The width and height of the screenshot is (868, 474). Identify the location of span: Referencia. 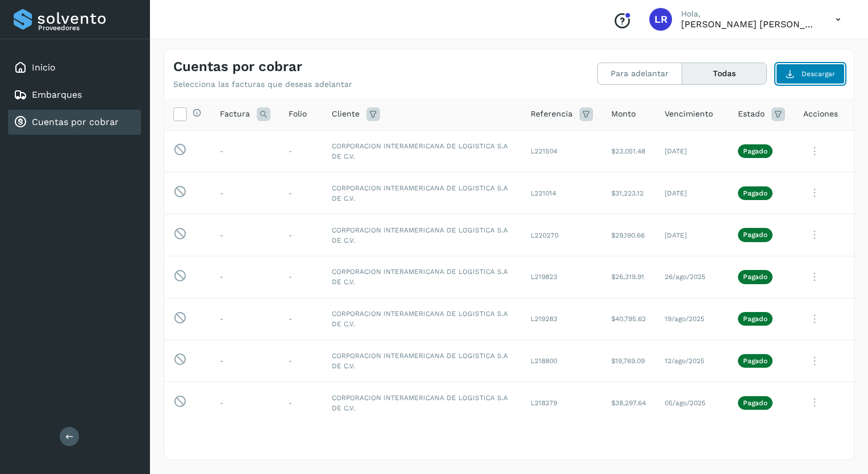
(552, 113).